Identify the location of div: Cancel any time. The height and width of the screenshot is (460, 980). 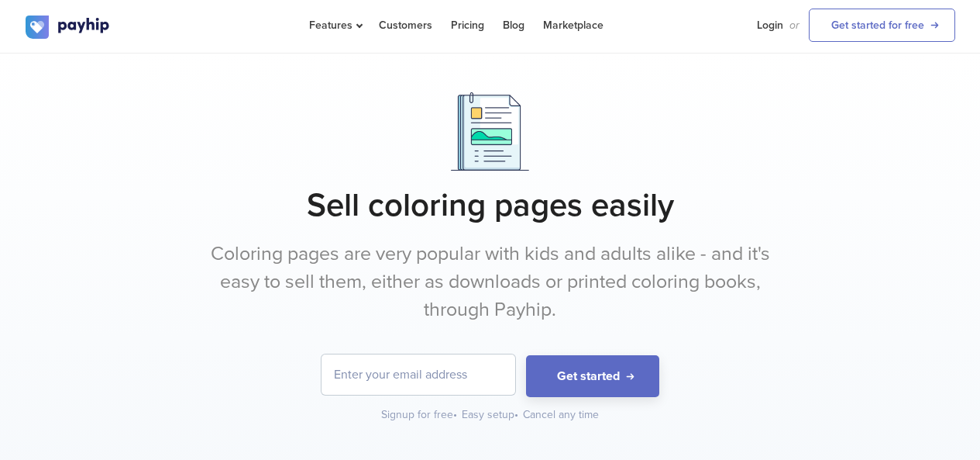
(561, 415).